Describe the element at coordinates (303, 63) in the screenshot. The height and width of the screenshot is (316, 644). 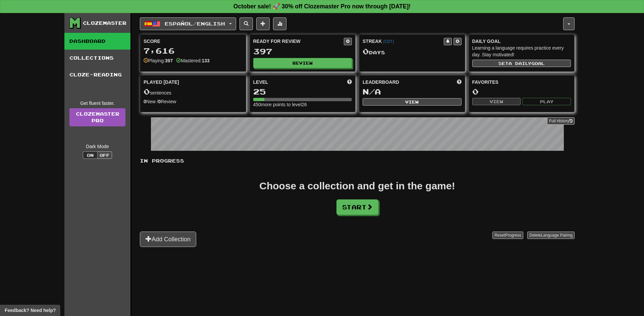
I see `button: Review` at that location.